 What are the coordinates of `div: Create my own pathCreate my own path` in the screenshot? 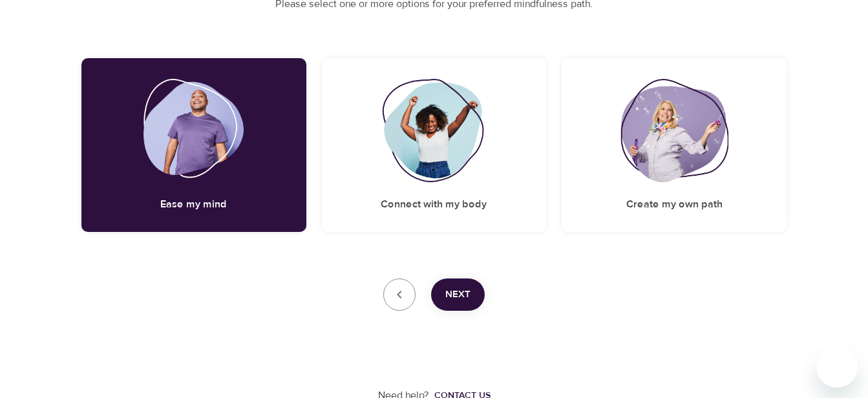 It's located at (674, 145).